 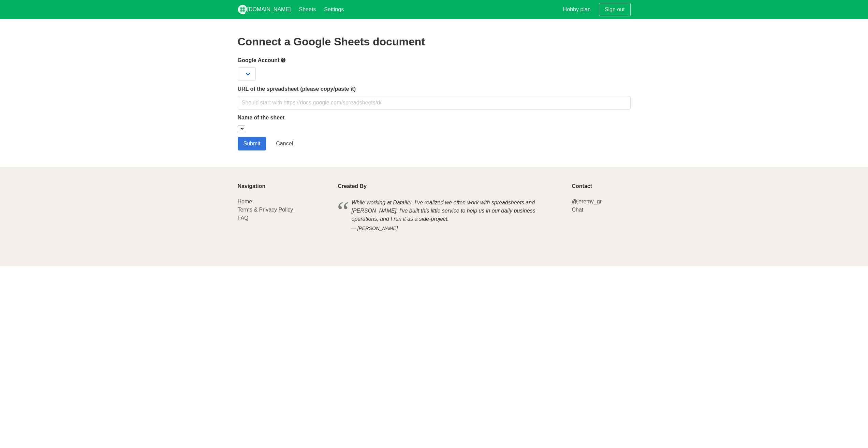 I want to click on h2: Connect a Google Sheets document, so click(x=434, y=42).